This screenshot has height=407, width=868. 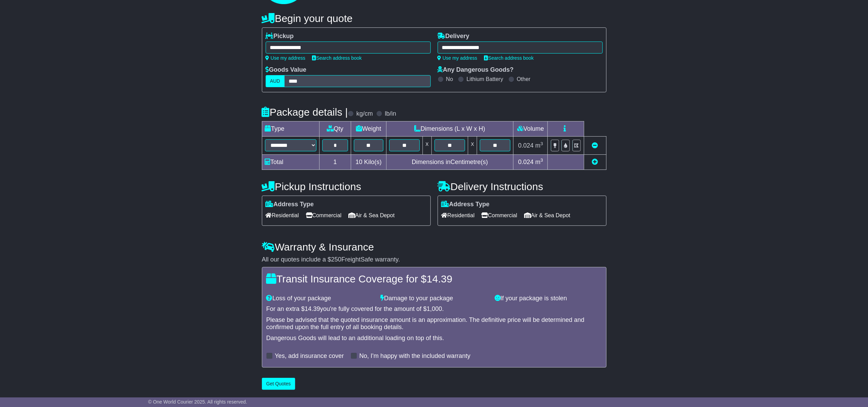 I want to click on div: Loss of your package, so click(x=320, y=299).